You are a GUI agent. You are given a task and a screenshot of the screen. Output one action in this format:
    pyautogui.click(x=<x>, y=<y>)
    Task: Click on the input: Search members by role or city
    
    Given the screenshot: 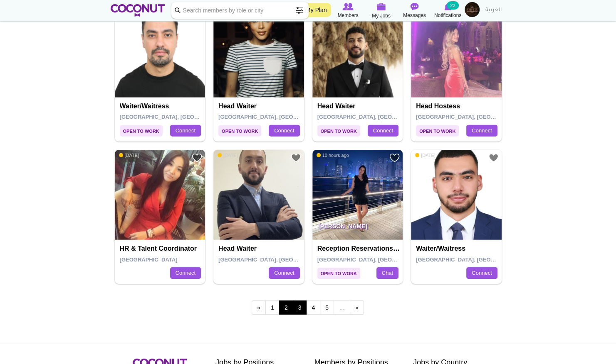 What is the action you would take?
    pyautogui.click(x=240, y=10)
    